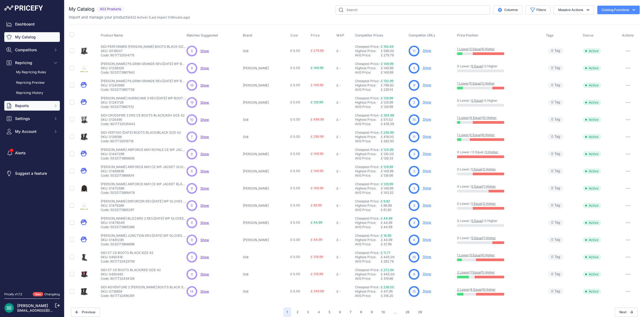 This screenshot has height=317, width=644. I want to click on span: 7, so click(192, 137).